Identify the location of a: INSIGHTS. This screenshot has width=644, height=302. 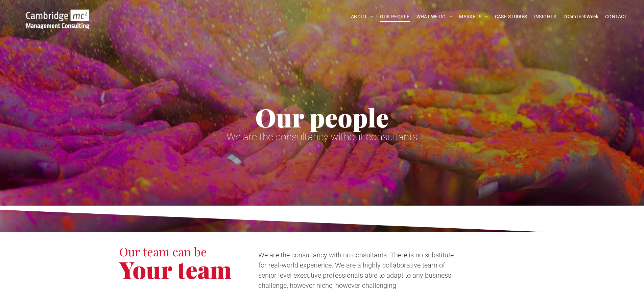
(545, 17).